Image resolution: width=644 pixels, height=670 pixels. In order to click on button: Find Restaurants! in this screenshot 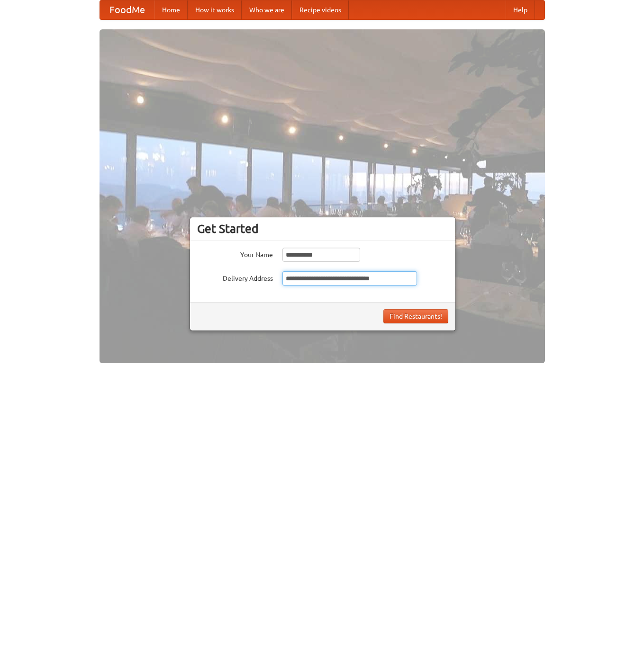, I will do `click(416, 316)`.